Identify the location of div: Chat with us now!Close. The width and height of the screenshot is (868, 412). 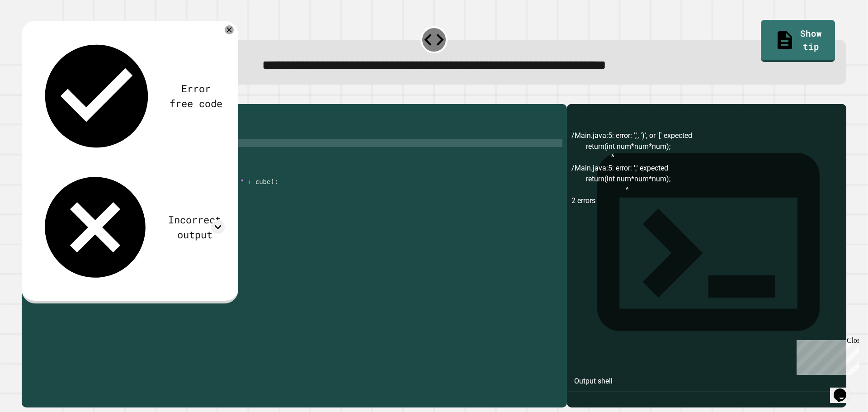
(33, 30).